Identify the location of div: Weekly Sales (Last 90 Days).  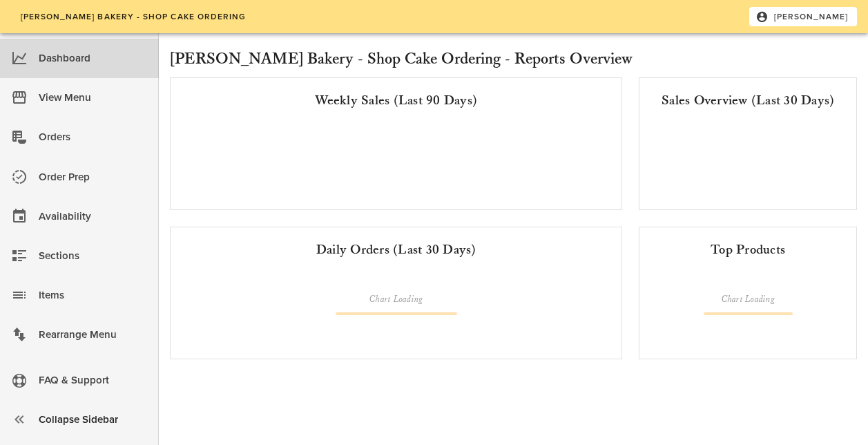
(396, 100).